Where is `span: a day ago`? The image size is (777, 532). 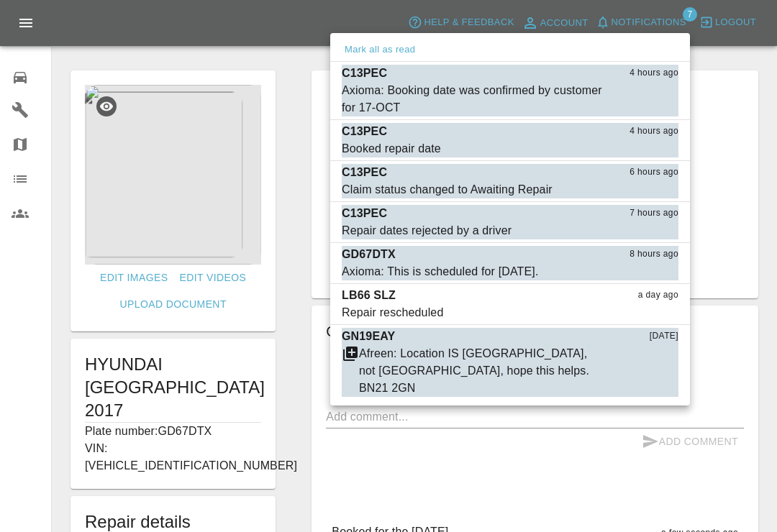
span: a day ago is located at coordinates (658, 296).